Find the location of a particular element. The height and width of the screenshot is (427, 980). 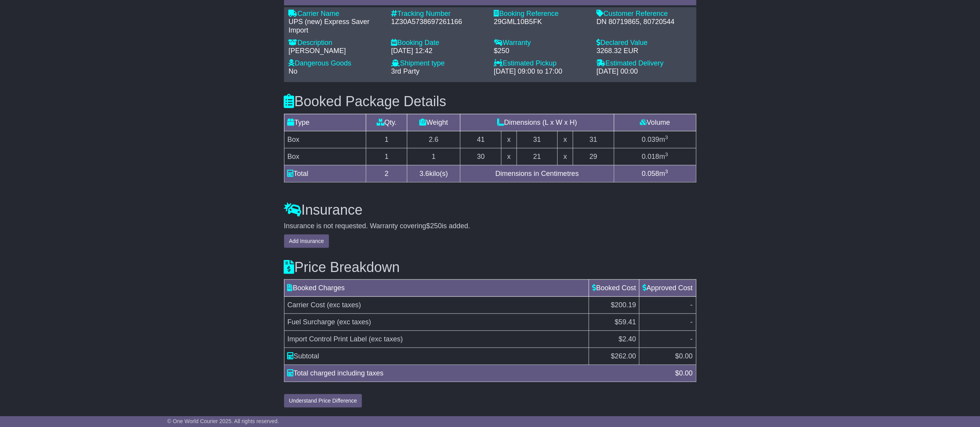

span: No is located at coordinates (293, 71).